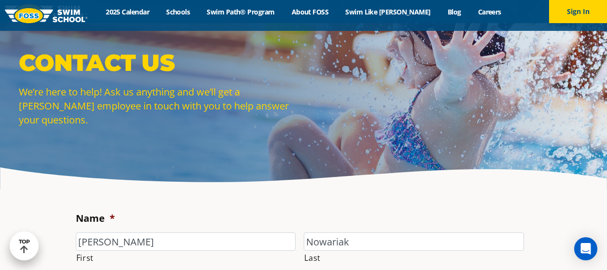 This screenshot has width=607, height=270. What do you see at coordinates (186, 242) in the screenshot?
I see `input: First name` at bounding box center [186, 242].